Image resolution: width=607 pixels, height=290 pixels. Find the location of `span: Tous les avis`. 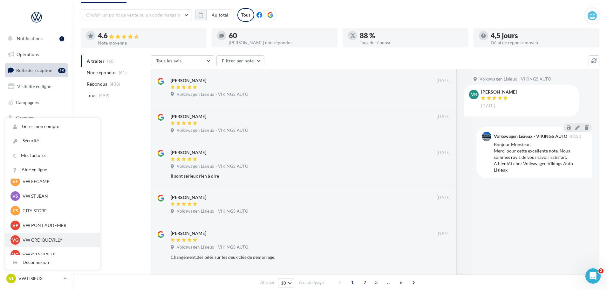

span: Tous les avis is located at coordinates (169, 60).